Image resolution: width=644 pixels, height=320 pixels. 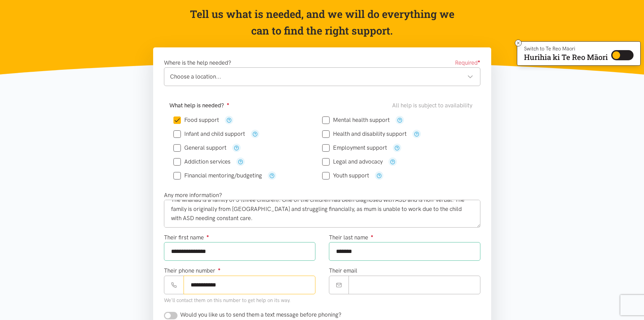 What do you see at coordinates (187, 237) in the screenshot?
I see `label: Their first name` at bounding box center [187, 237].